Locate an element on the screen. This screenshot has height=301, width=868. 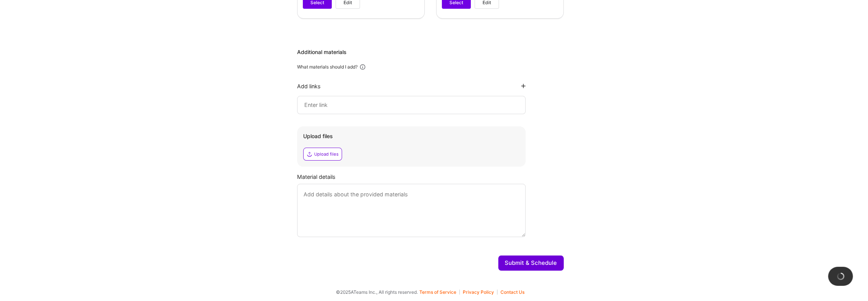
div: Material details is located at coordinates (430, 177).